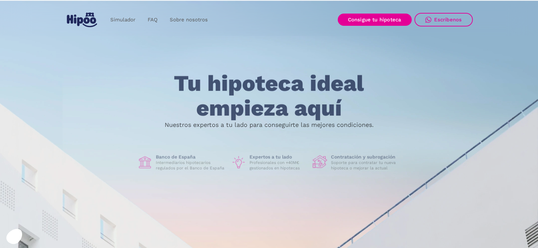 The width and height of the screenshot is (538, 248). I want to click on p: Profesionales con +40M€ gestionados en hipotecas, so click(279, 166).